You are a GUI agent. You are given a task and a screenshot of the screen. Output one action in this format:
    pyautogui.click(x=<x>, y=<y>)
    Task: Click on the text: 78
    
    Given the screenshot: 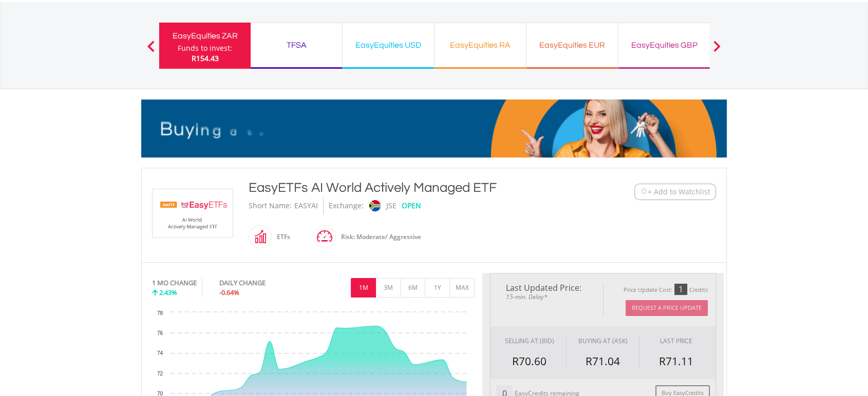 What is the action you would take?
    pyautogui.click(x=160, y=313)
    